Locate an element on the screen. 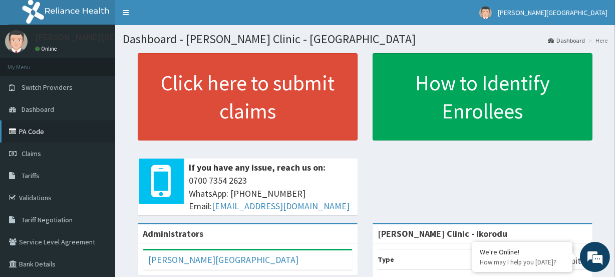  span: Tariff Negotiation is located at coordinates (47, 219).